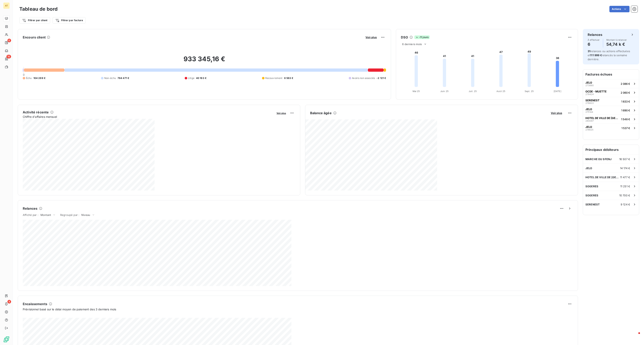 The image size is (644, 345). What do you see at coordinates (611, 101) in the screenshot?
I see `button: SERENEST2786031 833 €` at bounding box center [611, 101].